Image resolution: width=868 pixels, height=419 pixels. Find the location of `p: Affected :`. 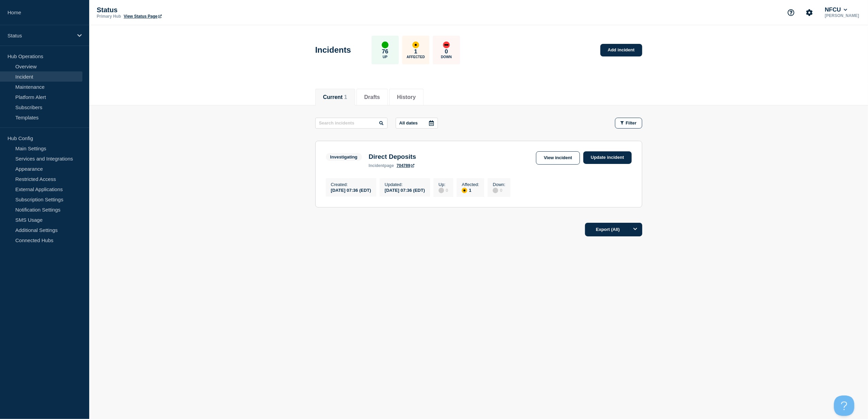

p: Affected : is located at coordinates (470, 184).